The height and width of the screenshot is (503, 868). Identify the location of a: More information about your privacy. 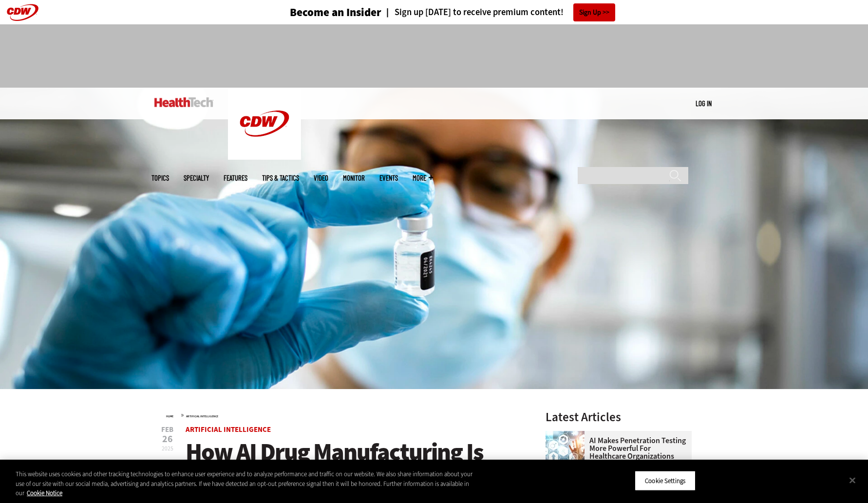
(44, 493).